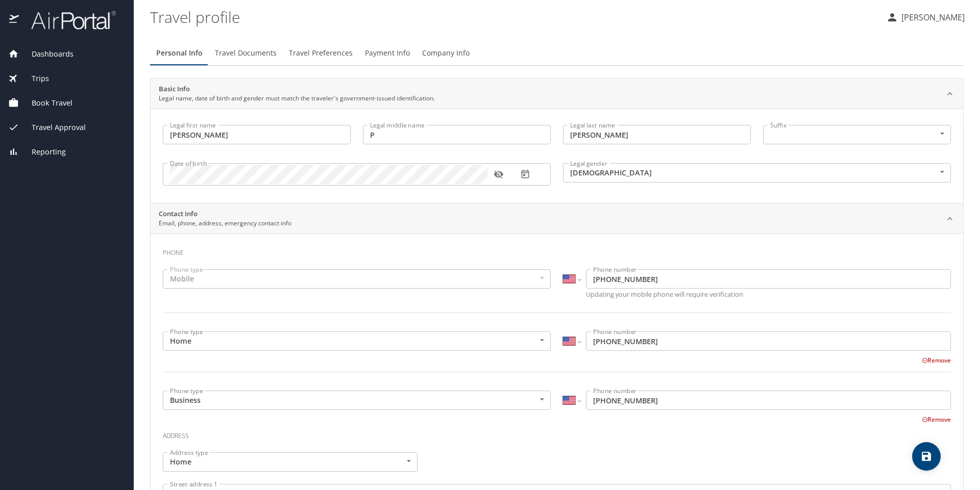  Describe the element at coordinates (557, 251) in the screenshot. I see `h3: Phone` at that location.